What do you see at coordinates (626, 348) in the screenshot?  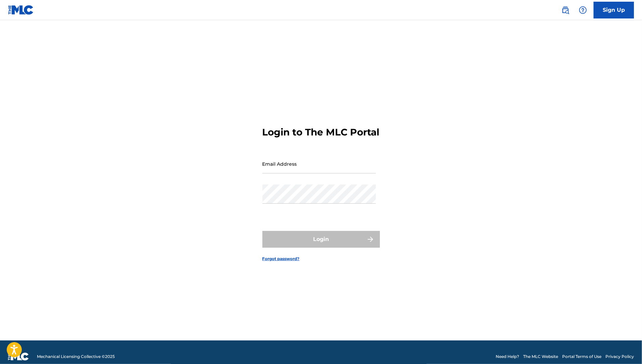 I see `div: Chat Widget` at bounding box center [626, 348].